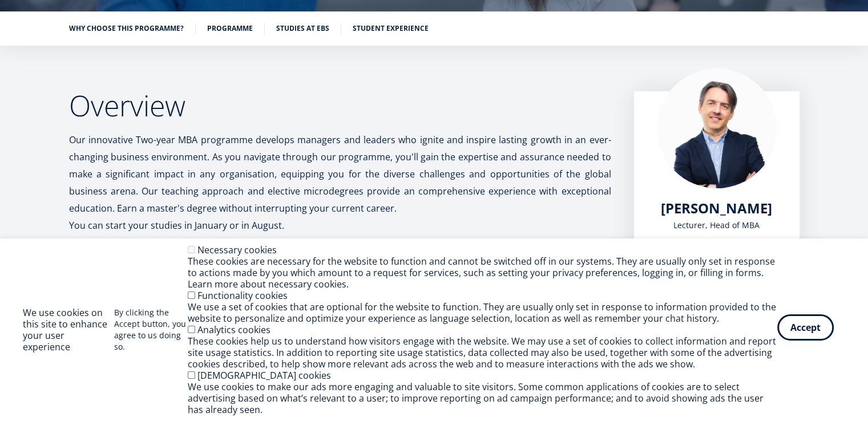 The height and width of the screenshot is (421, 868). Describe the element at coordinates (6, 163) in the screenshot. I see `input: One-year MBA (in Estonian)` at that location.